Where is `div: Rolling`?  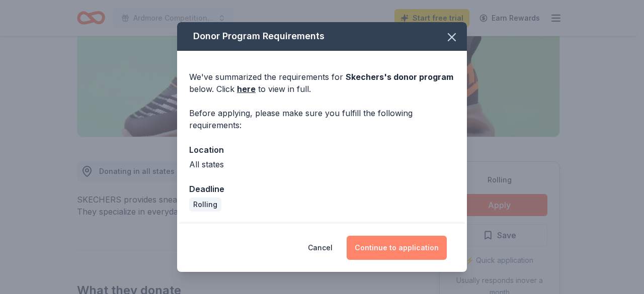
div: Rolling is located at coordinates (205, 205).